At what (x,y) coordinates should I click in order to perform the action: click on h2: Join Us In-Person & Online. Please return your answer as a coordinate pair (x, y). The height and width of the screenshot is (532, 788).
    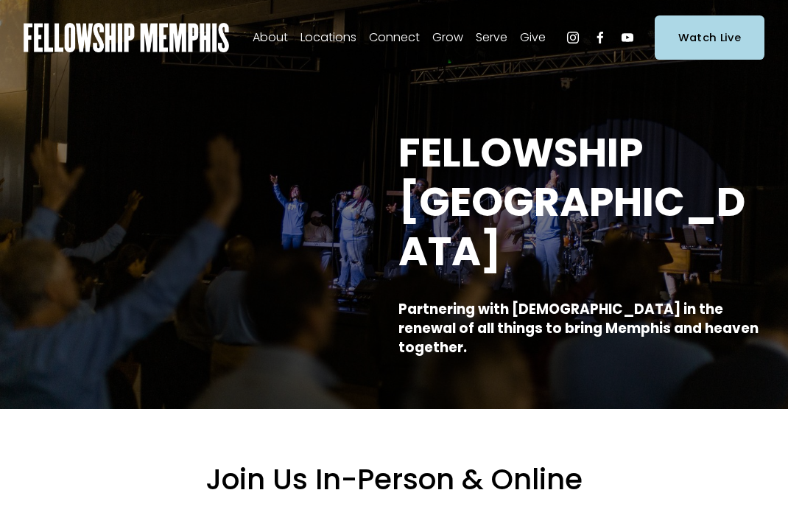
    Looking at the image, I should click on (394, 479).